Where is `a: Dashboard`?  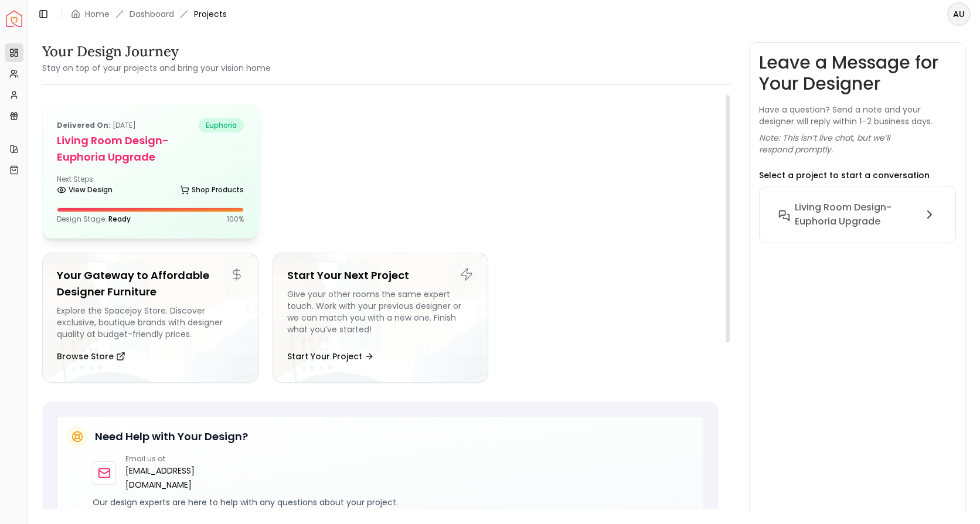
a: Dashboard is located at coordinates (152, 14).